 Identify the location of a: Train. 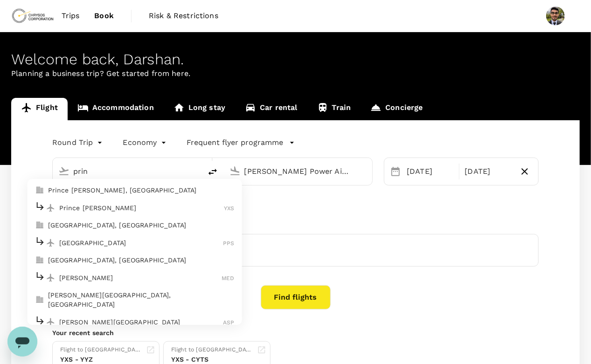
(334, 109).